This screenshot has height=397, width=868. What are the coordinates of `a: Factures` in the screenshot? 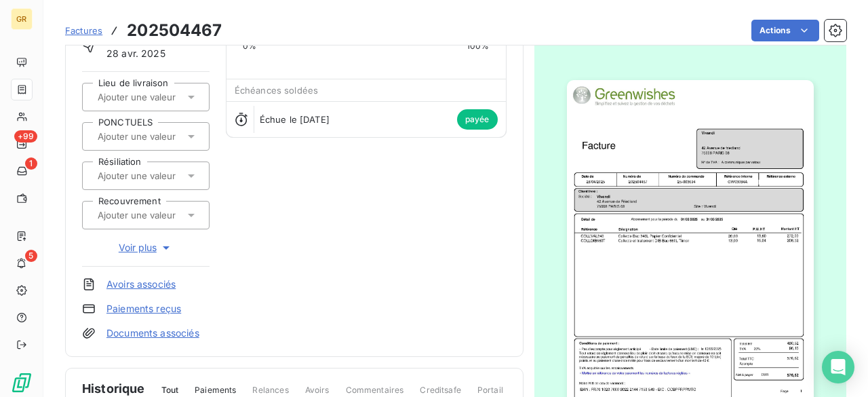 It's located at (84, 30).